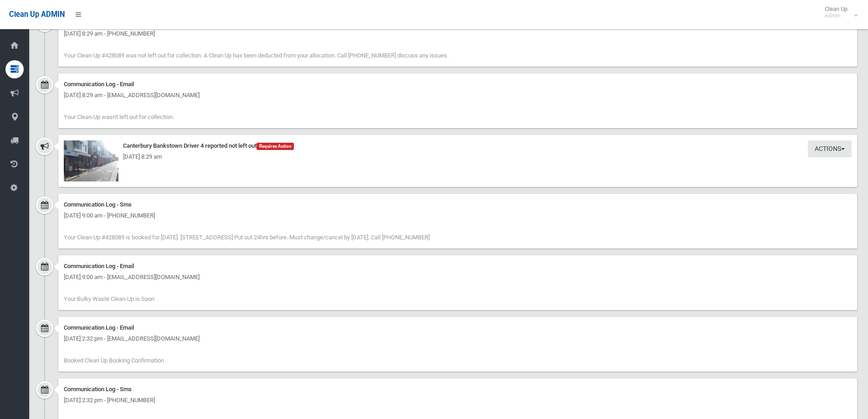  I want to click on span: Your Bulky Waste Clean-Up is Soon, so click(109, 298).